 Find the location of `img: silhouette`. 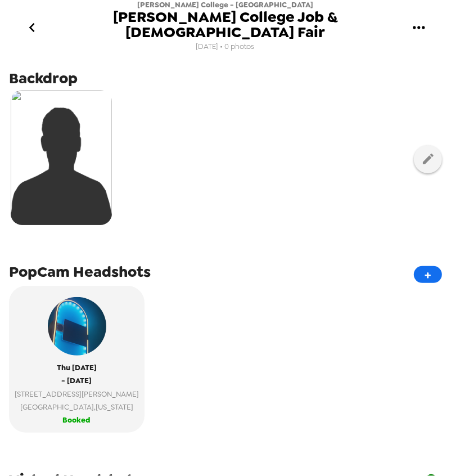

img: silhouette is located at coordinates (61, 157).